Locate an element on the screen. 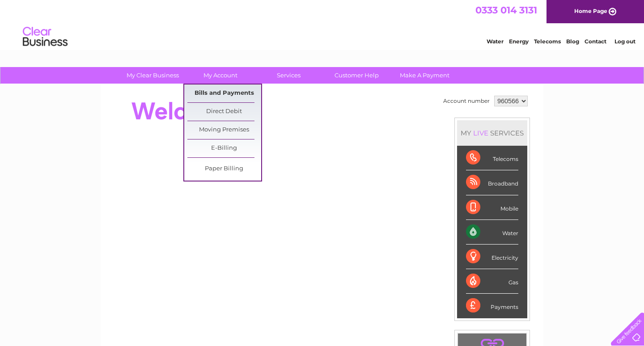 The image size is (644, 346). div: Electricity is located at coordinates (492, 256).